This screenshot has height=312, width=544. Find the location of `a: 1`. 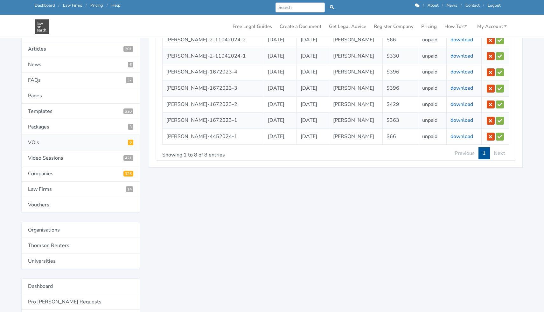

a: 1 is located at coordinates (484, 153).